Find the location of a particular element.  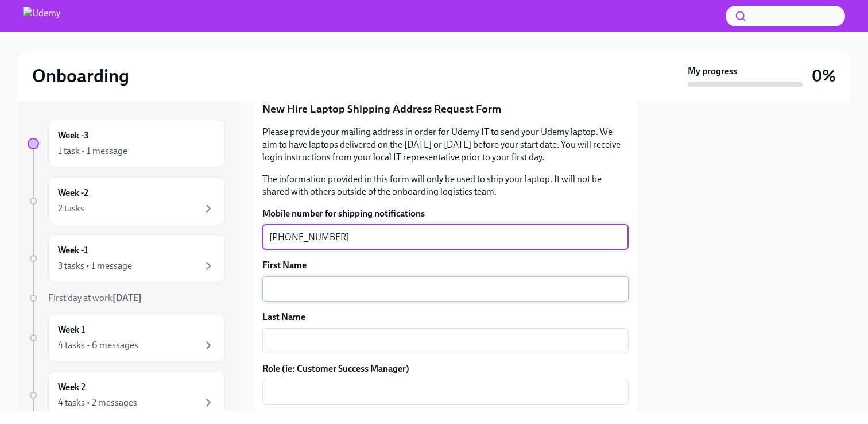

label: Mobile number for shipping notifications is located at coordinates (445, 214).